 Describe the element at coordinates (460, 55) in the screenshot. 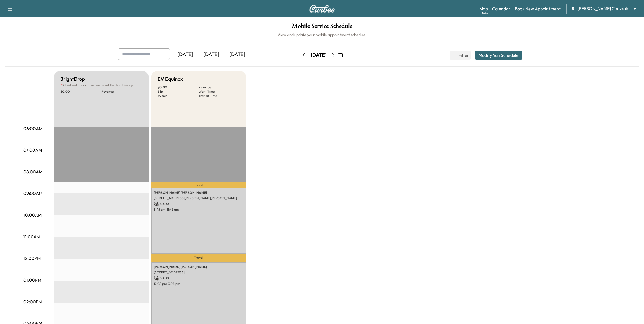

I see `button: Filter` at that location.